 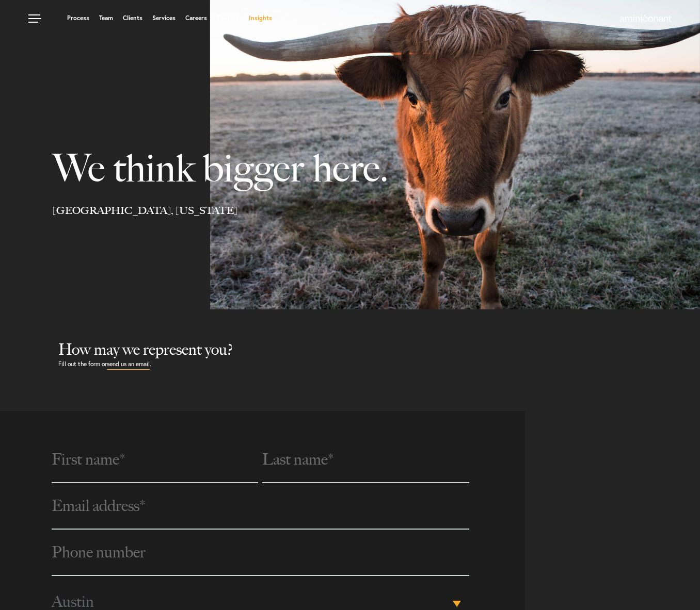 What do you see at coordinates (133, 18) in the screenshot?
I see `a: Clients` at bounding box center [133, 18].